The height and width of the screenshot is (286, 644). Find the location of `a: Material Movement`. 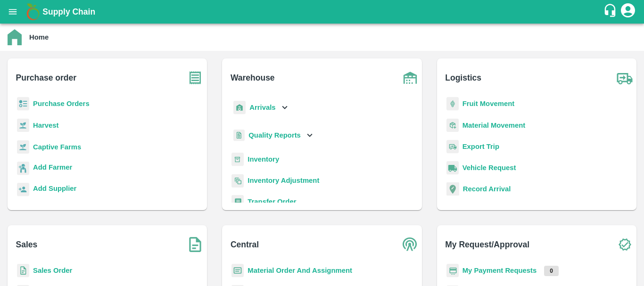

a: Material Movement is located at coordinates (494, 125).